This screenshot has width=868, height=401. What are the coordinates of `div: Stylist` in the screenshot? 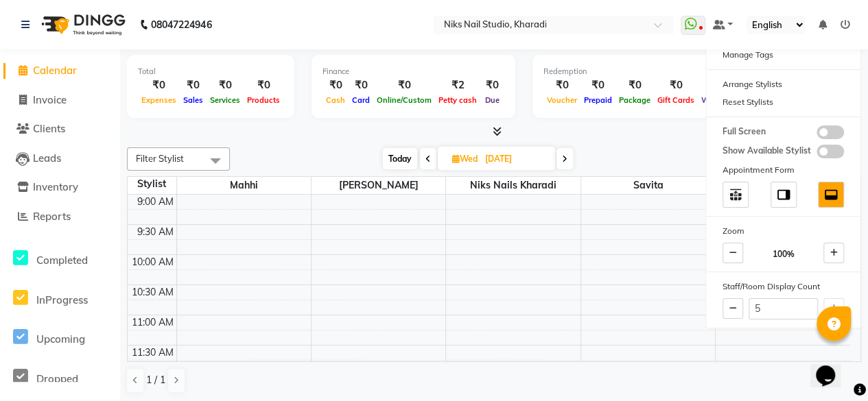 It's located at (152, 184).